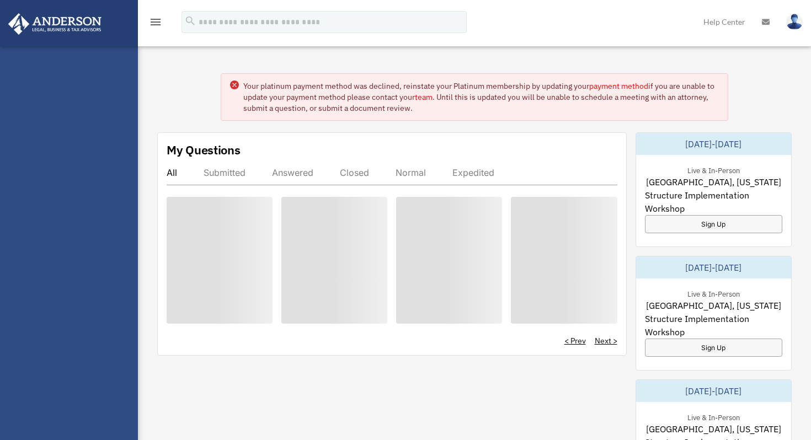  What do you see at coordinates (606, 341) in the screenshot?
I see `a: Next >` at bounding box center [606, 341].